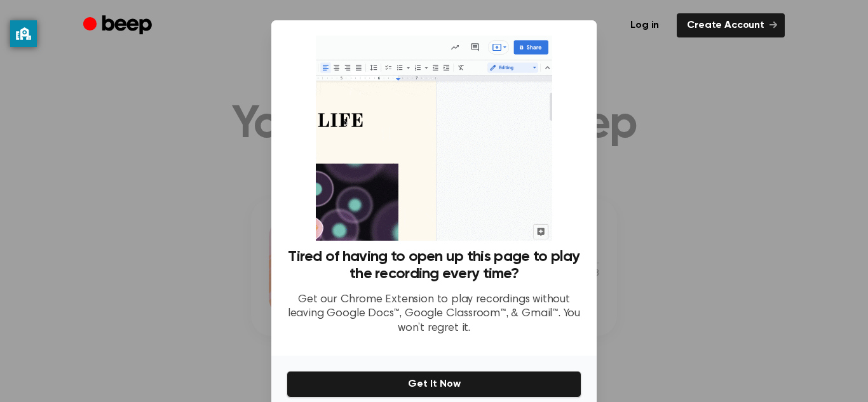 The height and width of the screenshot is (402, 868). Describe the element at coordinates (434, 384) in the screenshot. I see `button: Get It Now` at that location.